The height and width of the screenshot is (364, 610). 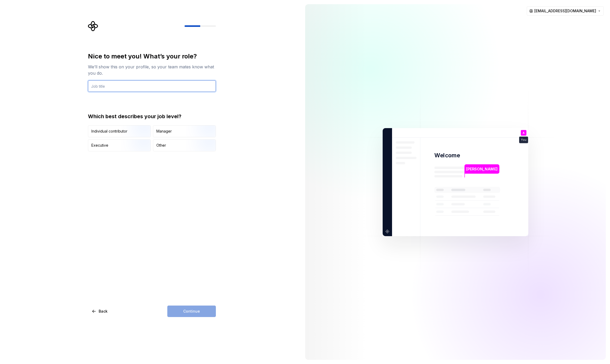 I want to click on p: You, so click(x=524, y=140).